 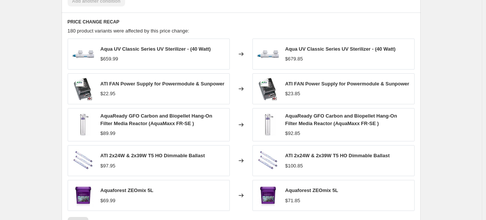 What do you see at coordinates (108, 201) in the screenshot?
I see `div: $69.99` at bounding box center [108, 201].